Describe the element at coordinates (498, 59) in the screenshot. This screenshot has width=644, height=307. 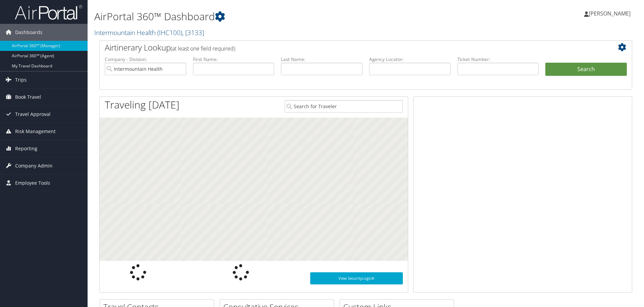
I see `label: Ticket Number:` at that location.